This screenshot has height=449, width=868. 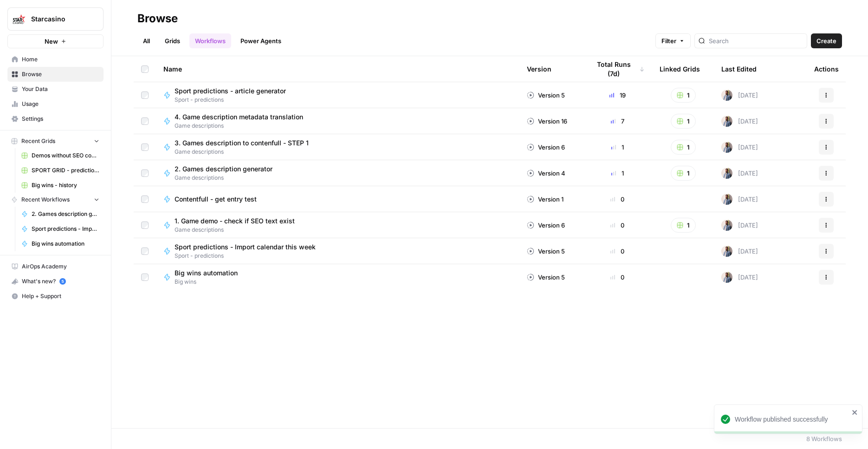 I want to click on input: Search, so click(x=756, y=41).